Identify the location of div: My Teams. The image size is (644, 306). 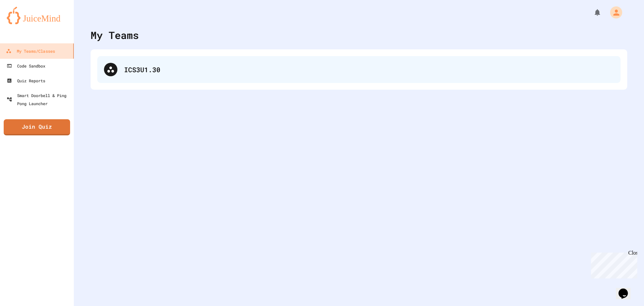
(114, 35).